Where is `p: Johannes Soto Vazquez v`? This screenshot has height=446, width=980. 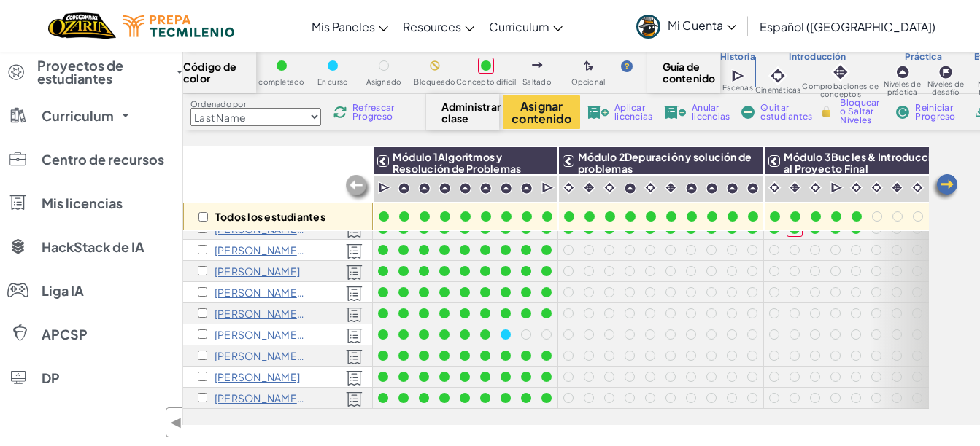
p: Johannes Soto Vazquez v is located at coordinates (260, 292).